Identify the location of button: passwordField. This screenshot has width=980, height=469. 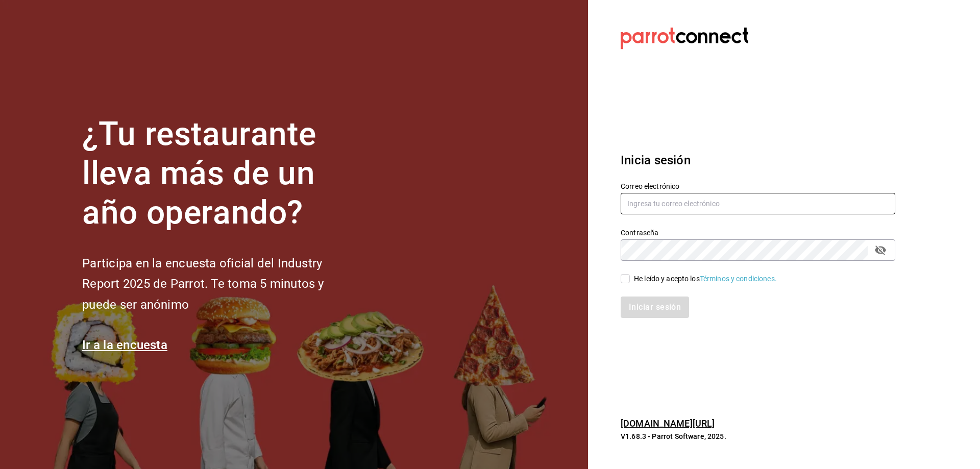
(880, 250).